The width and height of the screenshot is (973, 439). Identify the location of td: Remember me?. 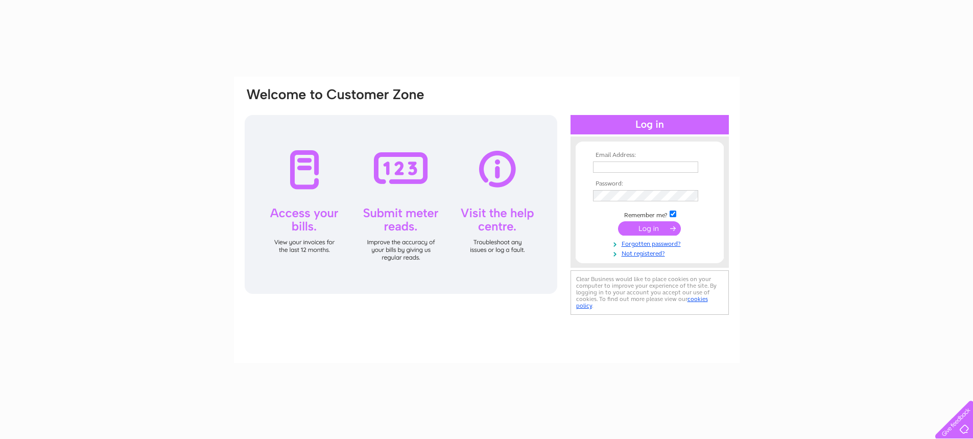
(650, 214).